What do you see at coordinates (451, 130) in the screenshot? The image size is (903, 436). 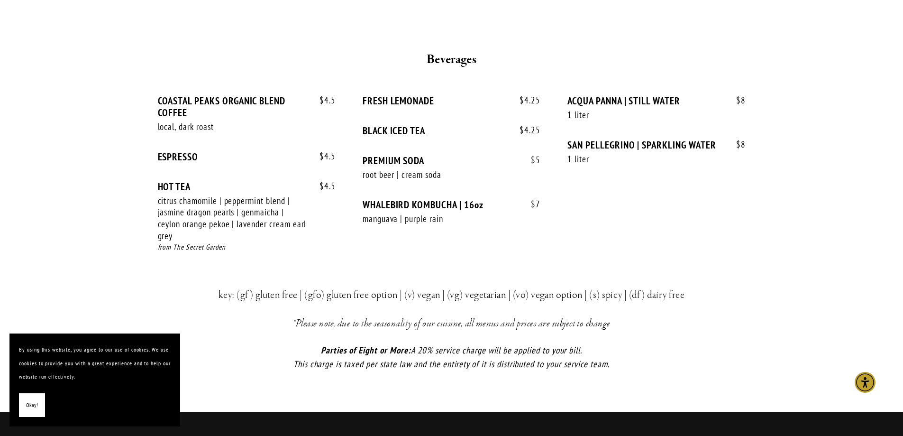 I see `div: BLACK ICED TEA` at bounding box center [451, 130].